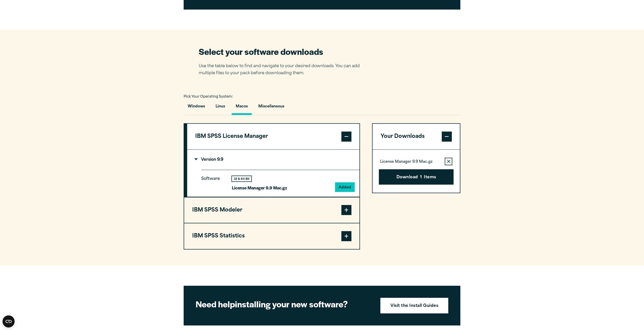 This screenshot has width=644, height=330. Describe the element at coordinates (221, 108) in the screenshot. I see `button: Linux` at that location.